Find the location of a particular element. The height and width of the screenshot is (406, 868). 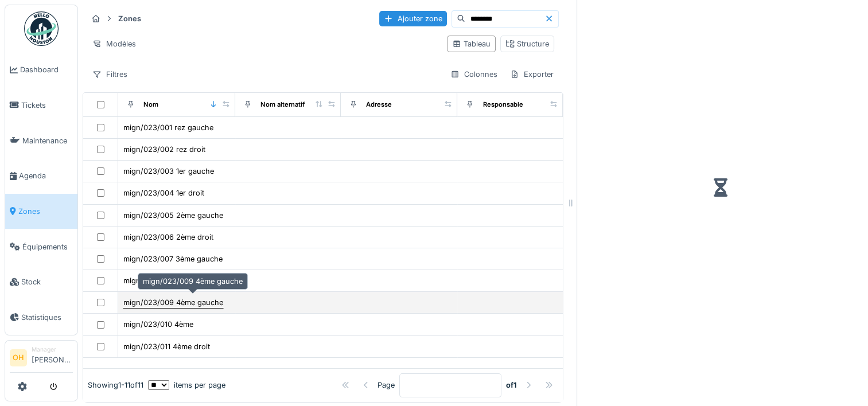

a: Agenda is located at coordinates (41, 176).